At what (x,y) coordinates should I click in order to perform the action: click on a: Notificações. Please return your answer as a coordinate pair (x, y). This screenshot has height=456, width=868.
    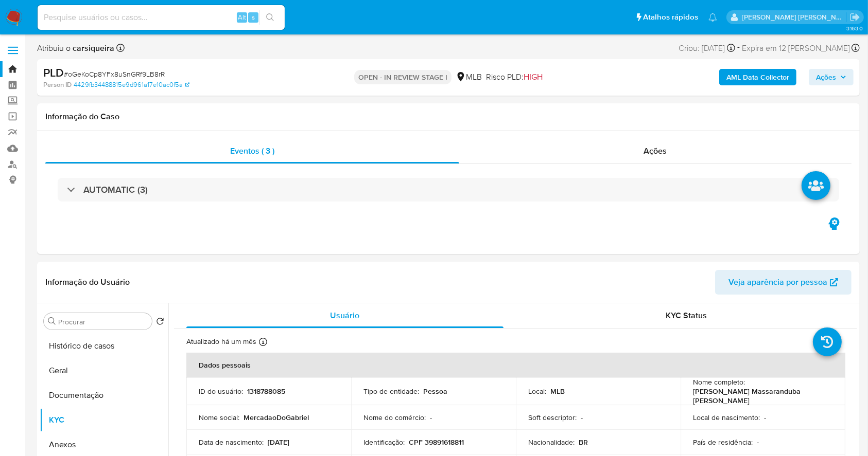
    Looking at the image, I should click on (712, 17).